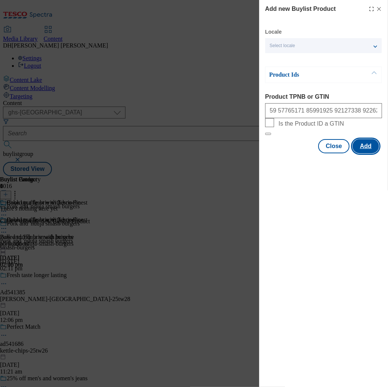  I want to click on label: Product TPNB or GTIN, so click(324, 97).